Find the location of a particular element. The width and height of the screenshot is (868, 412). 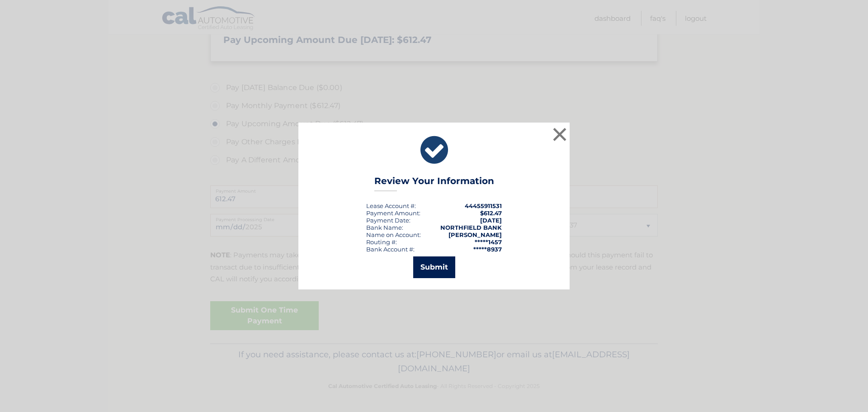

span: Payment Date is located at coordinates (388, 220).